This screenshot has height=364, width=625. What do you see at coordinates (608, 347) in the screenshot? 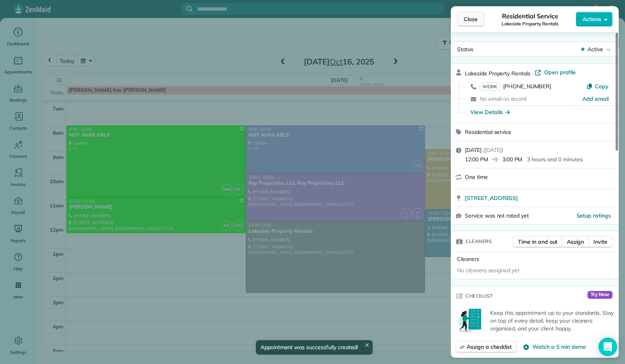
I see `div: Open Intercom Messenger` at bounding box center [608, 347].